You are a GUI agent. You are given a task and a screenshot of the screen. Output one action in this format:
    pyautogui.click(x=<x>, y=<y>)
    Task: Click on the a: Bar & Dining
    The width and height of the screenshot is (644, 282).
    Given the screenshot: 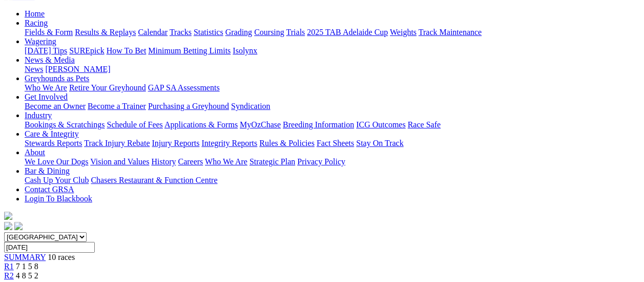 What is the action you would take?
    pyautogui.click(x=47, y=171)
    